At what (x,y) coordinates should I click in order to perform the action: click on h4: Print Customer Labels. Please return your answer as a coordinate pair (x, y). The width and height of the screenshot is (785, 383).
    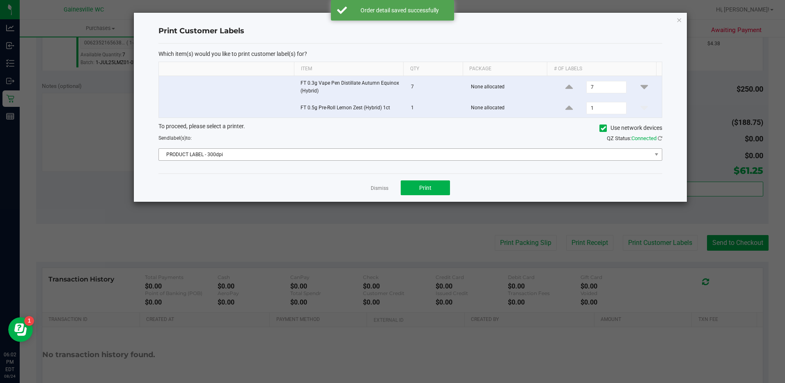
    Looking at the image, I should click on (410, 31).